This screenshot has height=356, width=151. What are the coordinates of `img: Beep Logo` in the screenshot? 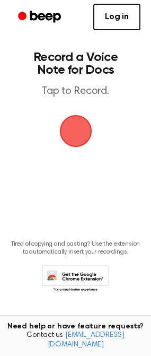 It's located at (76, 131).